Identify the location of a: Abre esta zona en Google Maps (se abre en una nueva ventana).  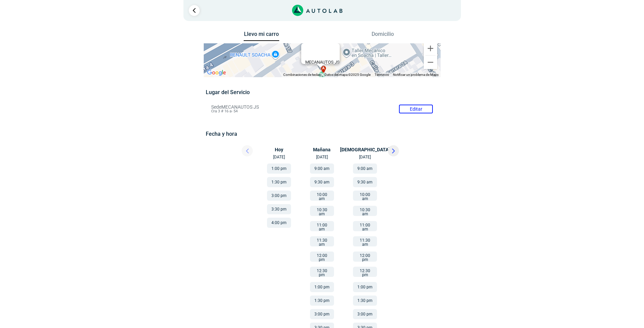
(217, 72).